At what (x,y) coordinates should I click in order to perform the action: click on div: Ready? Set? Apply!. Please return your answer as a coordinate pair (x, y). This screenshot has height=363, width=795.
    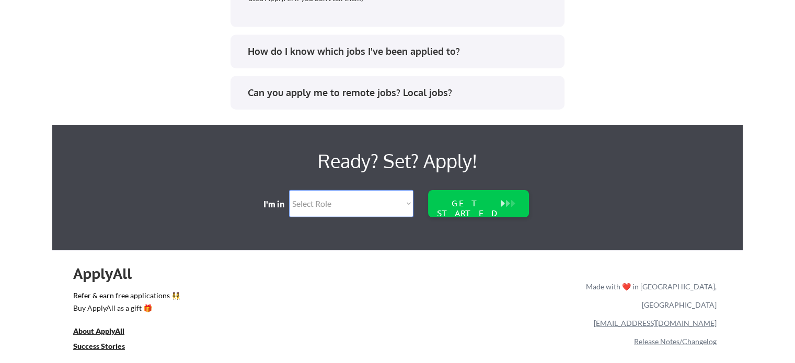
    Looking at the image, I should click on (397, 161).